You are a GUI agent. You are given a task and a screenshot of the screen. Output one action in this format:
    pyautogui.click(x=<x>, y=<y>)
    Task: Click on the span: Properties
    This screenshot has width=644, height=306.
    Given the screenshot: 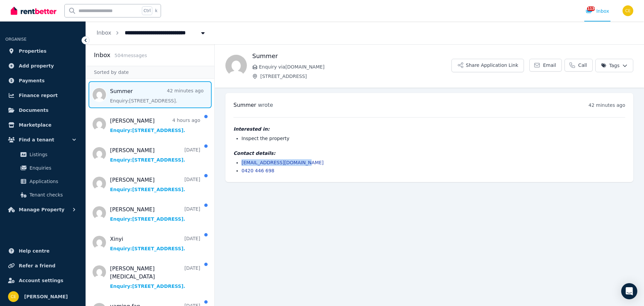 What is the action you would take?
    pyautogui.click(x=33, y=51)
    